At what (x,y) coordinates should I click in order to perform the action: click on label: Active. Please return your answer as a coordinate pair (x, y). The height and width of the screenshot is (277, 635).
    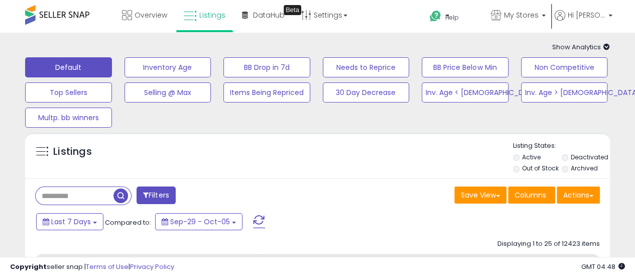
    Looking at the image, I should click on (531, 157).